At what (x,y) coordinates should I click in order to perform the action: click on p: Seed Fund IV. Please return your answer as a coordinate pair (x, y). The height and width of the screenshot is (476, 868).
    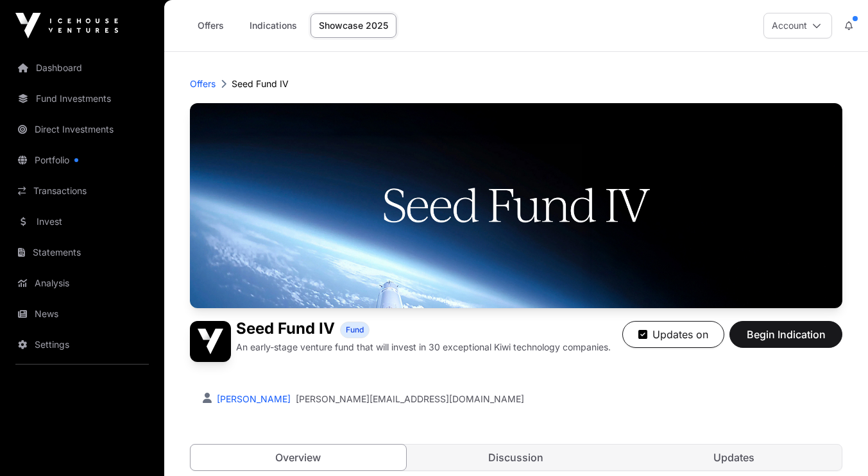
    Looking at the image, I should click on (259, 84).